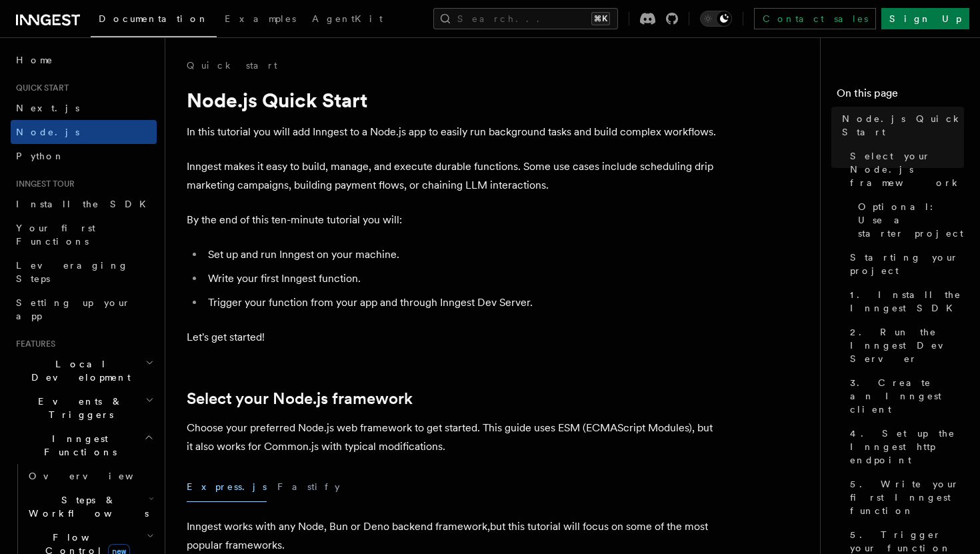 This screenshot has width=980, height=554. Describe the element at coordinates (90, 507) in the screenshot. I see `button: Steps & Workflows` at that location.